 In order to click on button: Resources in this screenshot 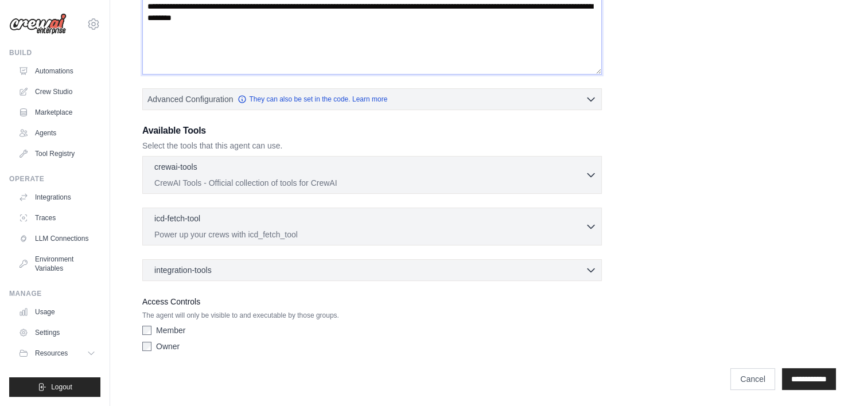, I will do `click(57, 353)`.